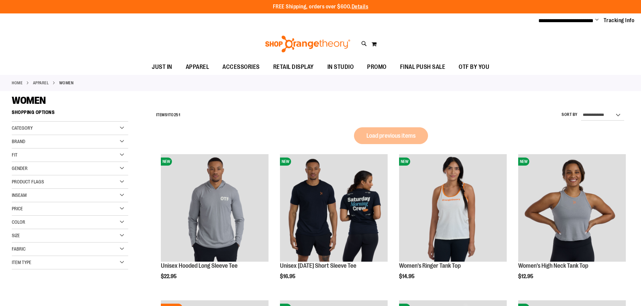 Image resolution: width=641 pixels, height=306 pixels. Describe the element at coordinates (340, 67) in the screenshot. I see `span: IN STUDIO` at that location.